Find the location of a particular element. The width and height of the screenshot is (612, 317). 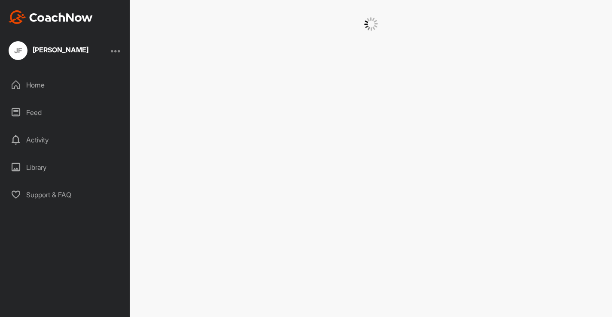

img: G6gVgL6ErOh57ABN0eRmCEwV0I4iEi4d8EwaPGI0tHgoAbU4EAHFLEQAh+QQFCgALACwIAA4AGAASAAAEbHDJSesaOCdk+8xg... is located at coordinates (371, 24).